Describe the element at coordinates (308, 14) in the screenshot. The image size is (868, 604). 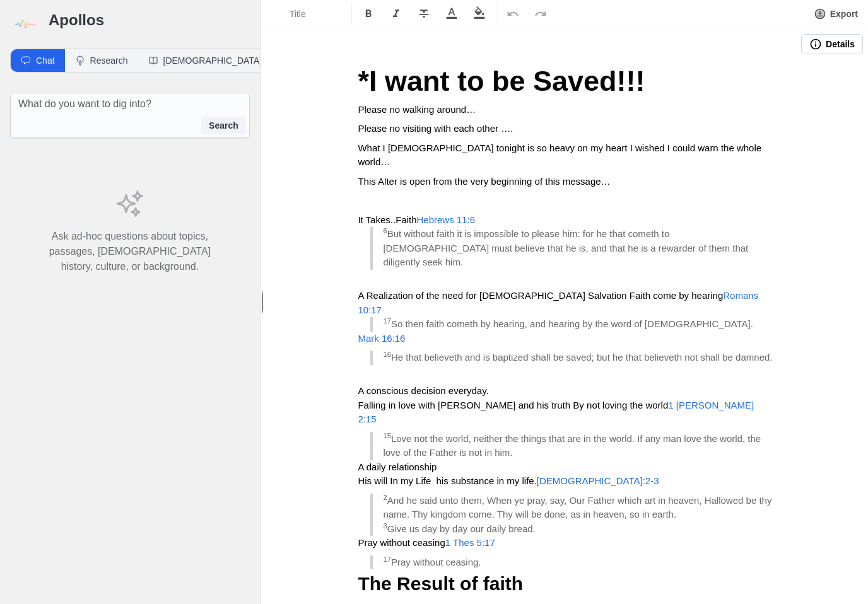
I see `button: Formatting Options` at that location.